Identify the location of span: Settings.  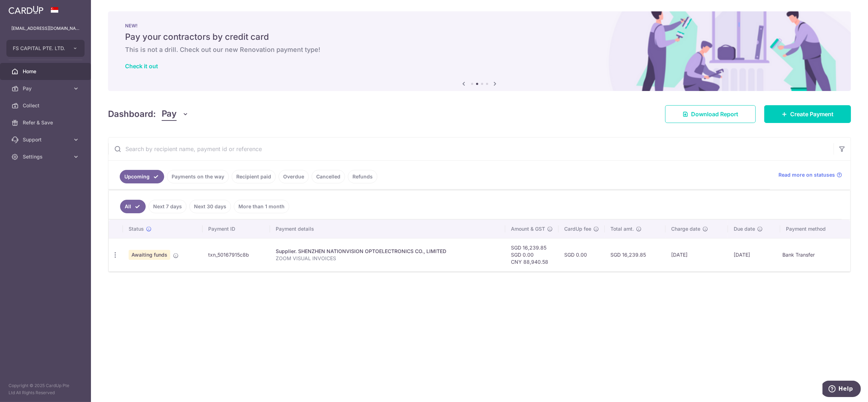
(46, 157).